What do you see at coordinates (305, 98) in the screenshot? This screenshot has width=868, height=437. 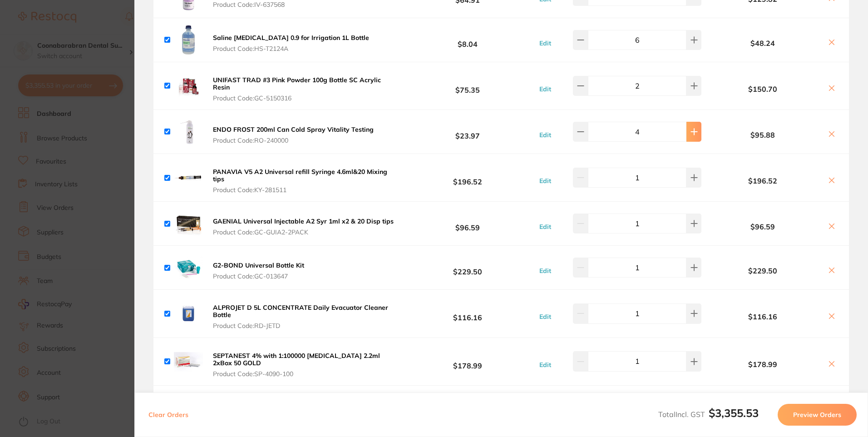 I see `span: Product Code: GC-5150316` at bounding box center [305, 98].